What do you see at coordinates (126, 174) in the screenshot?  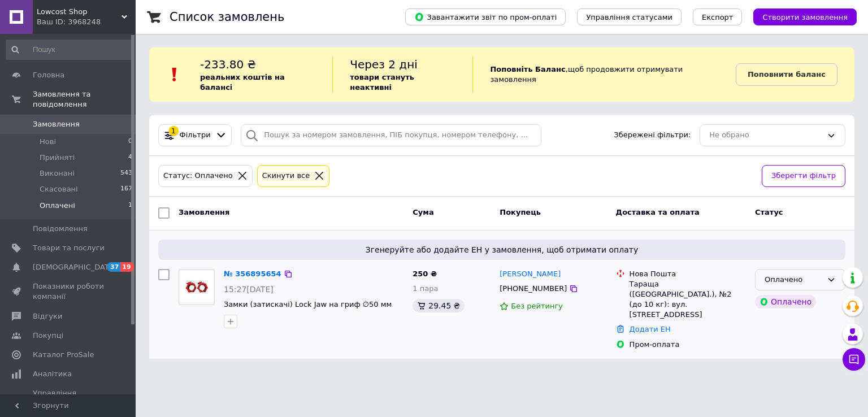 I see `span: 543` at bounding box center [126, 174].